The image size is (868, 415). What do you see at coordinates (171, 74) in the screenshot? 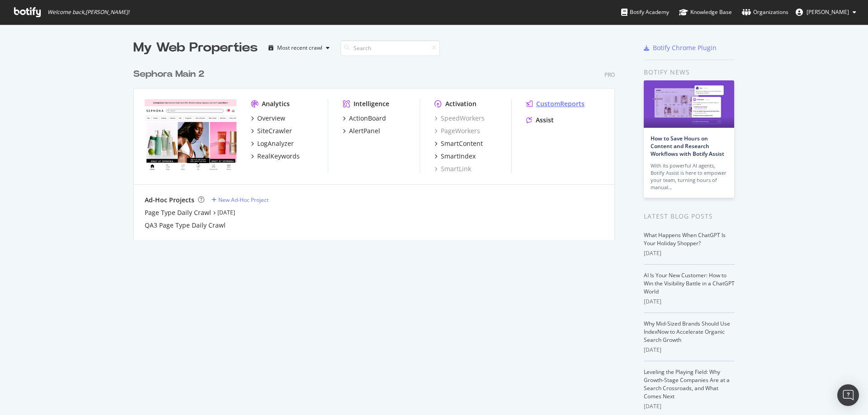
I see `a: Sephora Main 2` at bounding box center [171, 74].